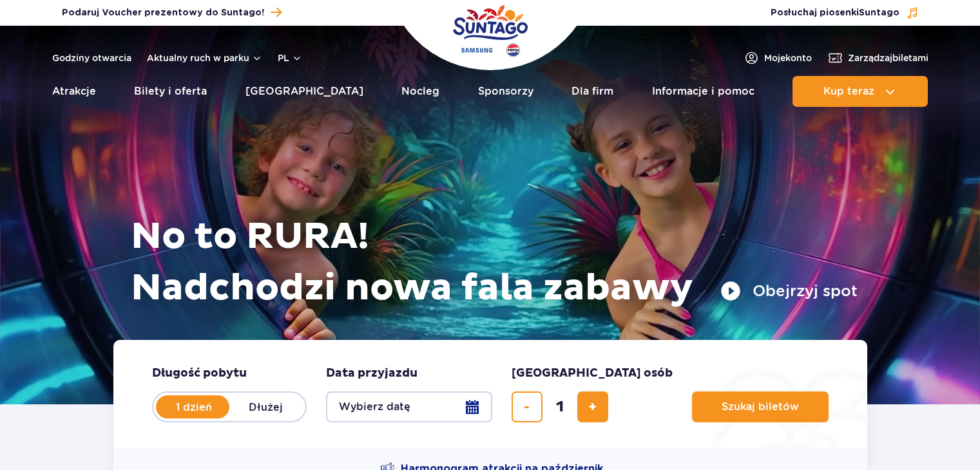 The width and height of the screenshot is (980, 470). What do you see at coordinates (879, 13) in the screenshot?
I see `span: Suntago` at bounding box center [879, 13].